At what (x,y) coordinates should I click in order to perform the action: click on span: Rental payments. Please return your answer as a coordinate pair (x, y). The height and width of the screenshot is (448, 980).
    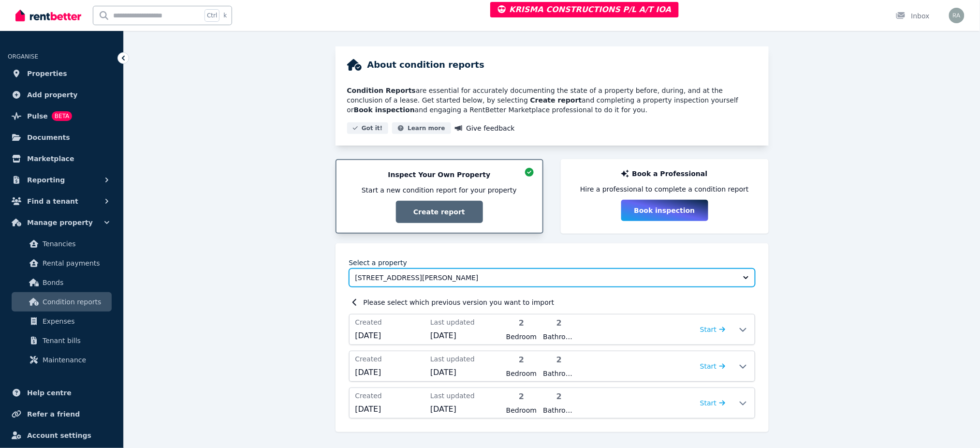
    Looking at the image, I should click on (75, 263).